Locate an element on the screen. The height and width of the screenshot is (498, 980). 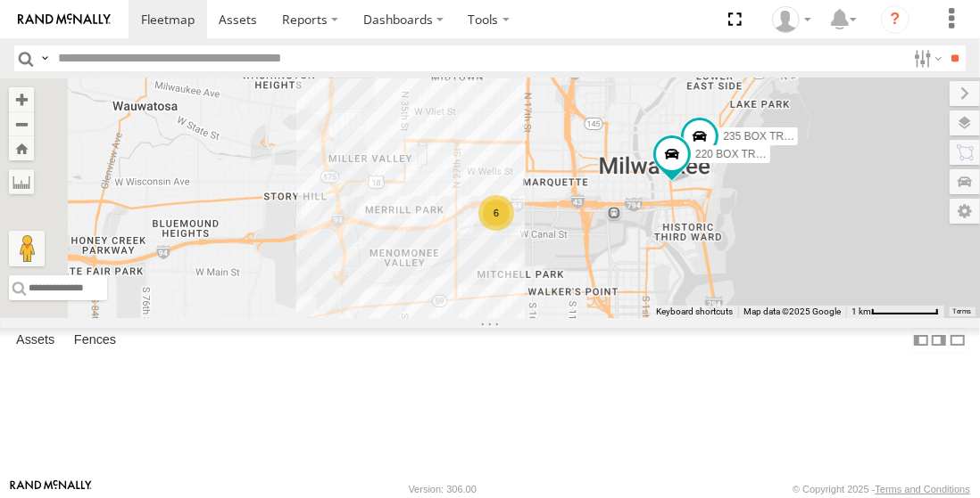
a: Visit our Website is located at coordinates (51, 489).